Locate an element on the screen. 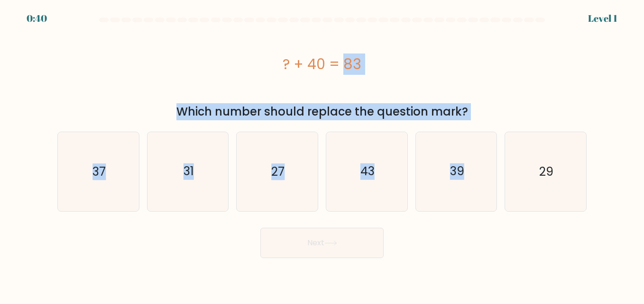 Image resolution: width=644 pixels, height=304 pixels. text: 37 is located at coordinates (99, 172).